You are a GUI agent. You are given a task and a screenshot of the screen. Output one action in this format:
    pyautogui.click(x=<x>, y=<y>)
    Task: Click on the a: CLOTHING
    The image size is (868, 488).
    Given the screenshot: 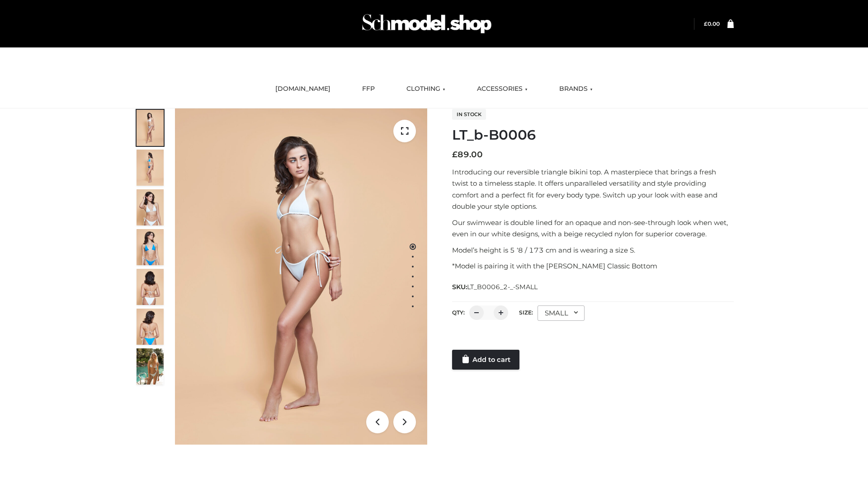 What is the action you would take?
    pyautogui.click(x=426, y=89)
    